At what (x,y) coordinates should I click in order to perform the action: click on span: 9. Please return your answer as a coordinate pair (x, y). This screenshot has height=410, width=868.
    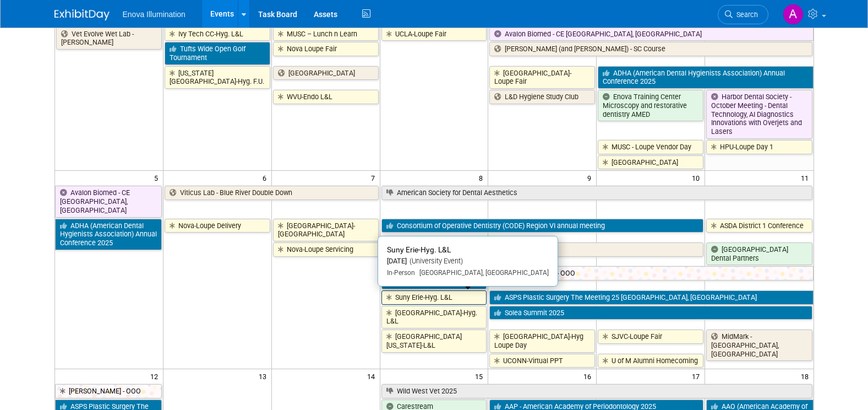
    Looking at the image, I should click on (591, 177).